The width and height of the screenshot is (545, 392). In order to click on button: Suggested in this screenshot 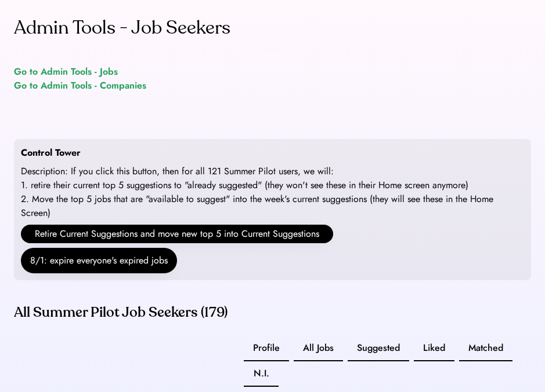, I will do `click(378, 349)`.